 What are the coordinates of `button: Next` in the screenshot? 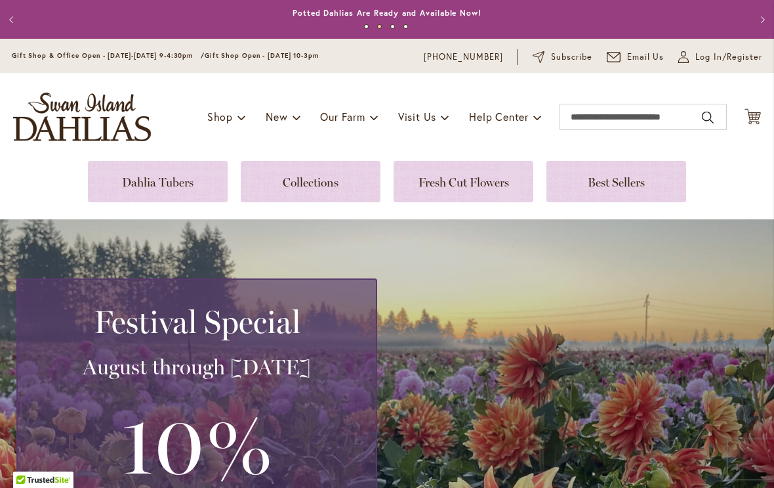 It's located at (761, 20).